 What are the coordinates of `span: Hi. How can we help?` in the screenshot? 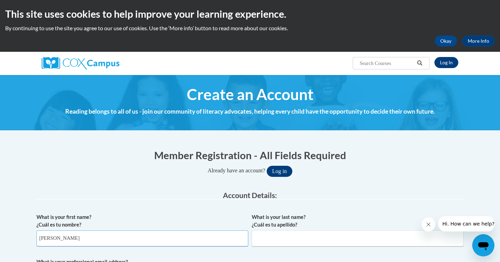 It's located at (30, 8).